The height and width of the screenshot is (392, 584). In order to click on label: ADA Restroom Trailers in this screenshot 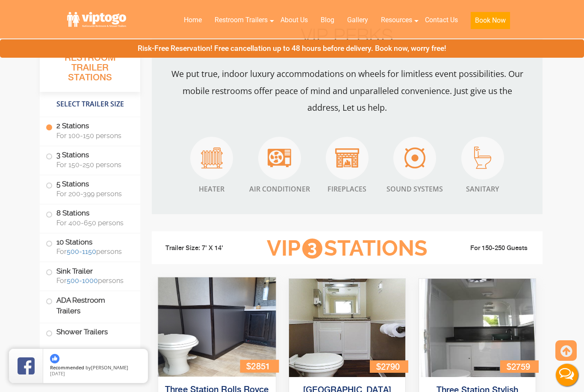, I will do `click(90, 306)`.